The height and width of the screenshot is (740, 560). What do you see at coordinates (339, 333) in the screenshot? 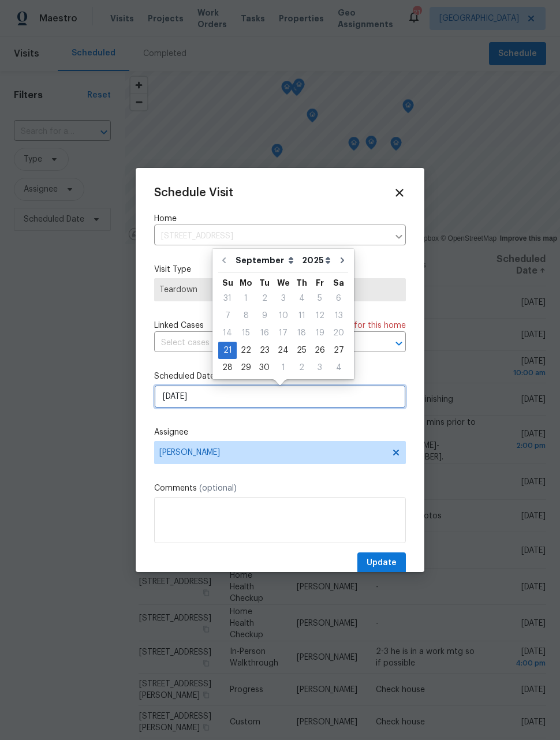
I see `div: Sat Sep 20 2025` at bounding box center [339, 333].